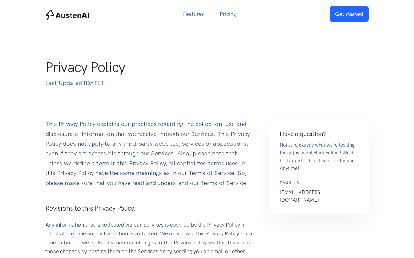 The width and height of the screenshot is (414, 258). I want to click on img: AustenAI Home, so click(67, 15).